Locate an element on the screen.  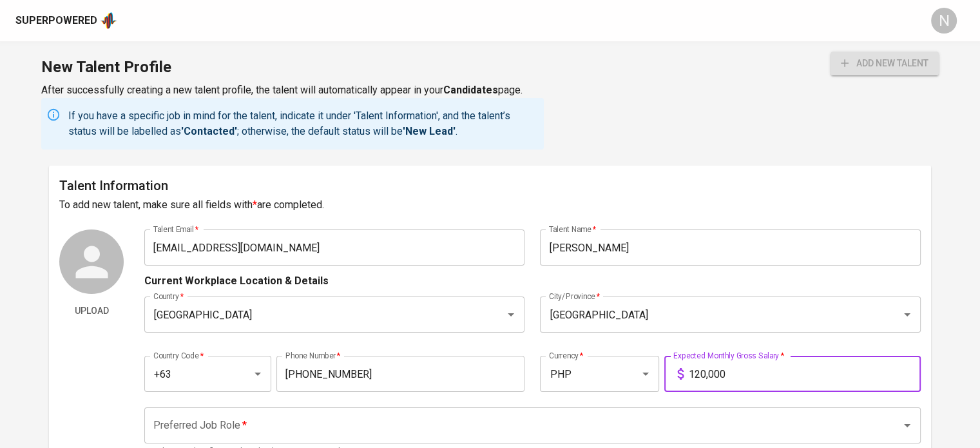
img: app logo is located at coordinates (108, 21).